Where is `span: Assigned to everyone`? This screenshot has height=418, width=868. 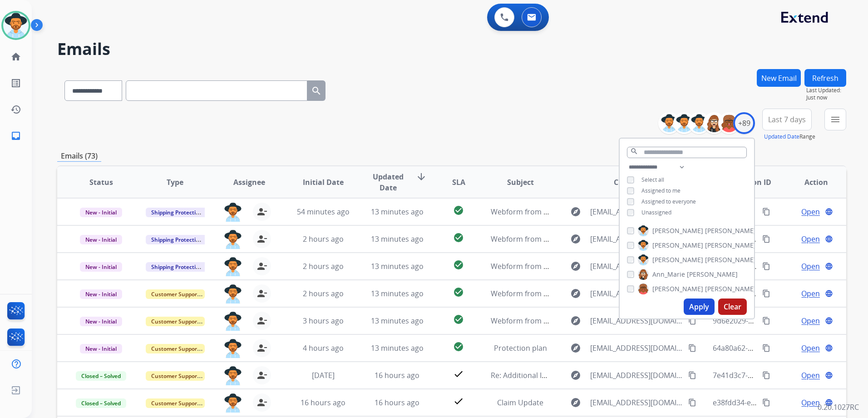 span: Assigned to everyone is located at coordinates (669, 201).